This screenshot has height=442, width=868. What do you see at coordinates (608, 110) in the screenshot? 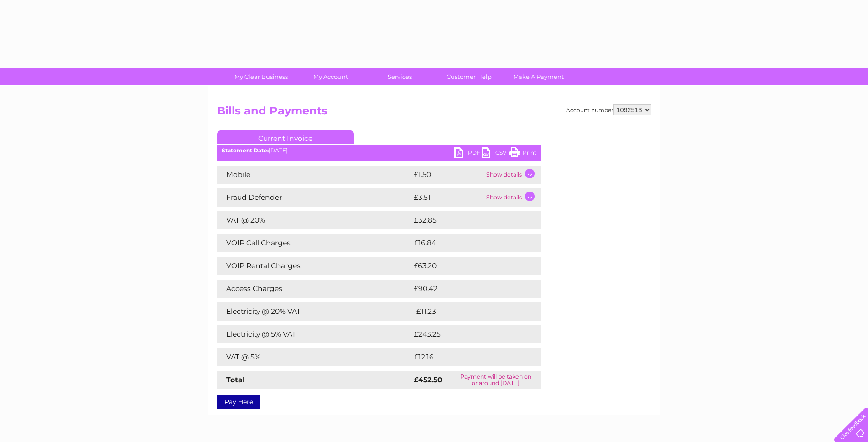
I see `div: Account number` at bounding box center [608, 110].